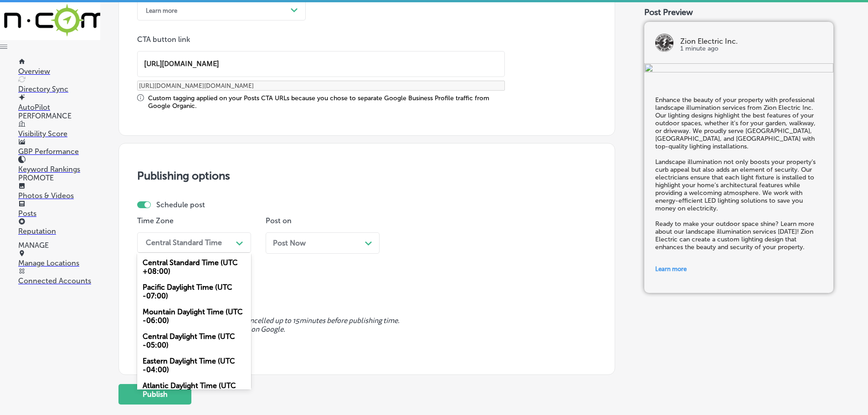 This screenshot has width=868, height=415. What do you see at coordinates (180, 204) in the screenshot?
I see `label: Schedule post` at bounding box center [180, 204].